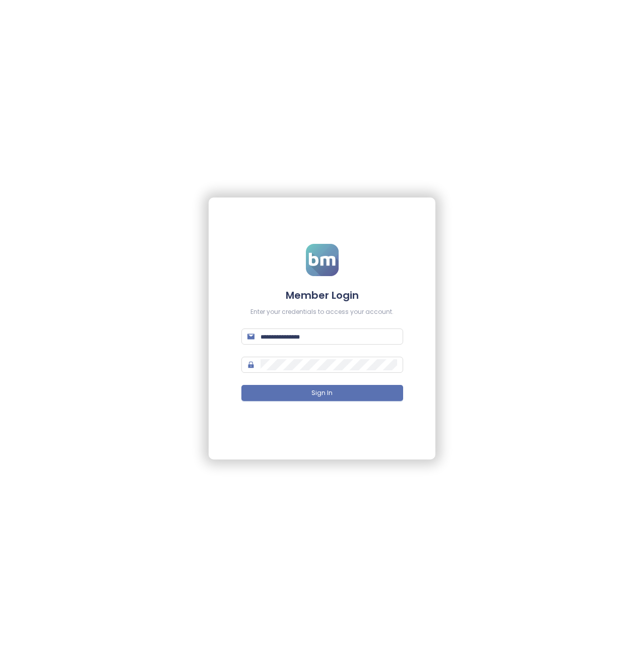 The width and height of the screenshot is (644, 657). What do you see at coordinates (322, 393) in the screenshot?
I see `span: Sign In` at bounding box center [322, 393].